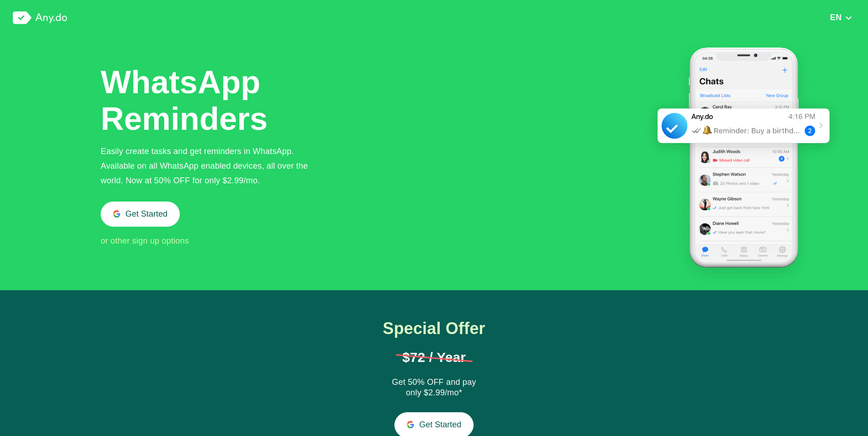  I want to click on img: logo, so click(40, 18).